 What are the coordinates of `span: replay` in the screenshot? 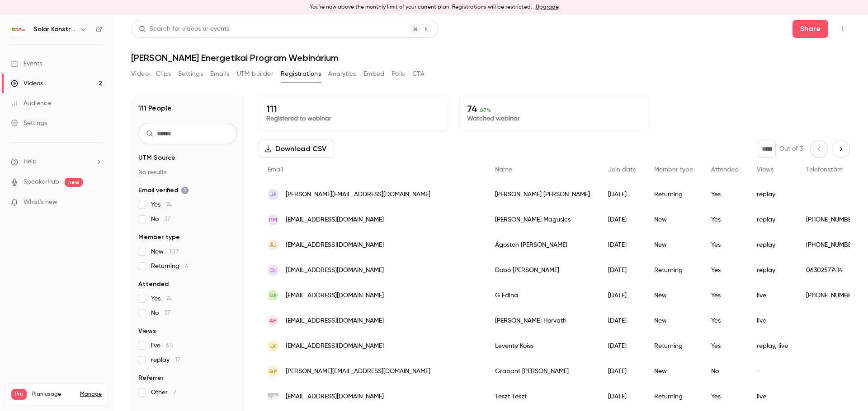 It's located at (165, 360).